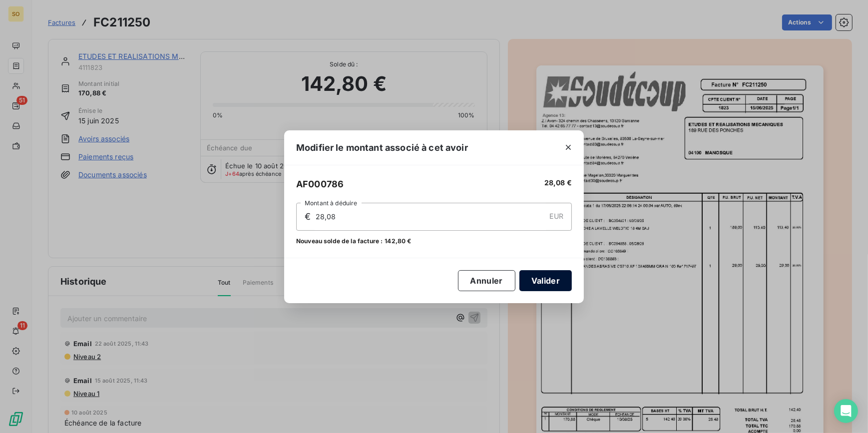  I want to click on button: Valider, so click(546, 280).